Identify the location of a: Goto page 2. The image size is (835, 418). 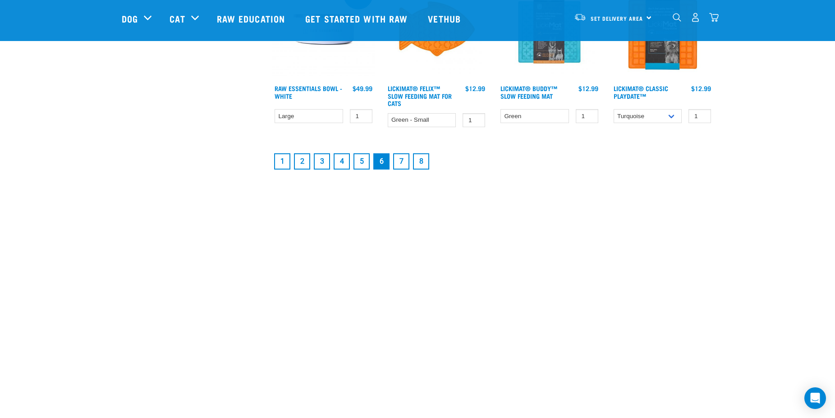
(302, 161).